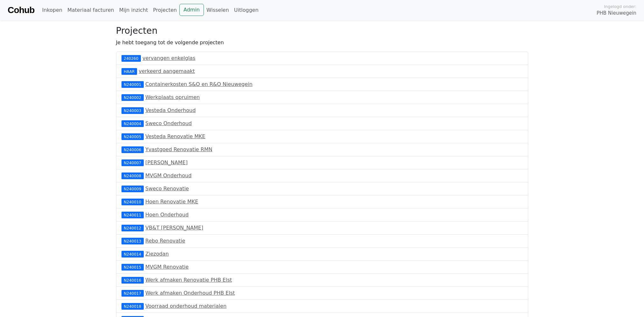  What do you see at coordinates (188, 280) in the screenshot?
I see `a: Werk afmaken Renovatie PHB Elst` at bounding box center [188, 280].